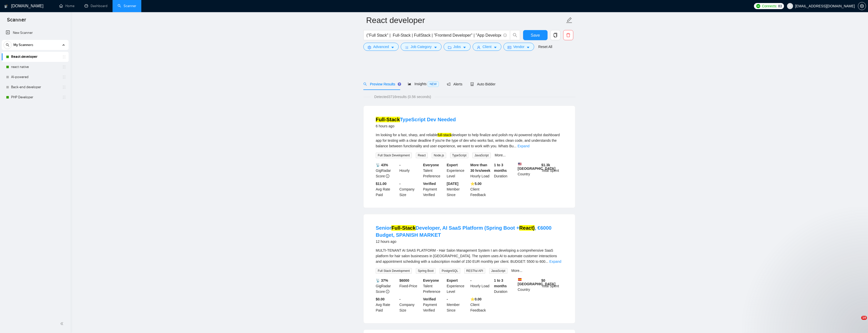 Image resolution: width=868 pixels, height=333 pixels. What do you see at coordinates (35, 33) in the screenshot?
I see `li: New Scanner` at bounding box center [35, 33].